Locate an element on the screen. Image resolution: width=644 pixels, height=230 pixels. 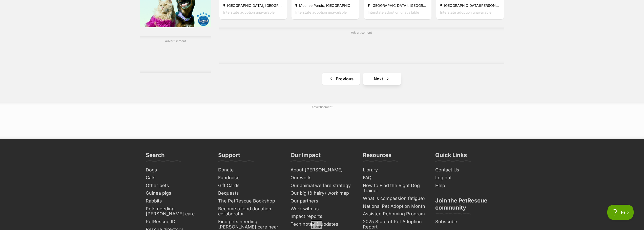
a: Work with us is located at coordinates (322, 209).